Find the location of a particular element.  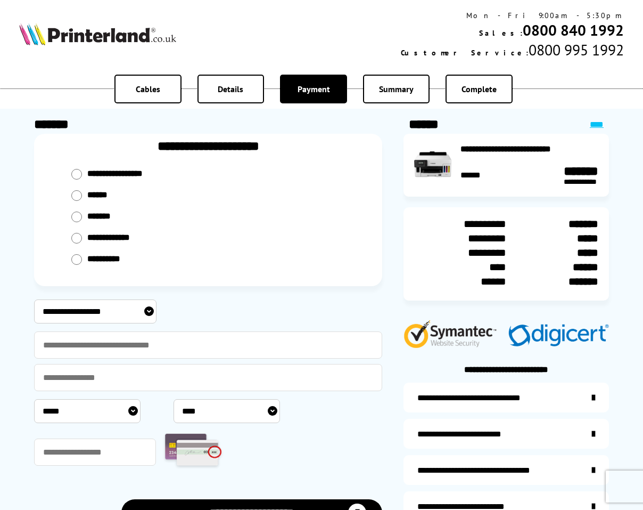

span: 0800 995 1992 is located at coordinates (576, 50).